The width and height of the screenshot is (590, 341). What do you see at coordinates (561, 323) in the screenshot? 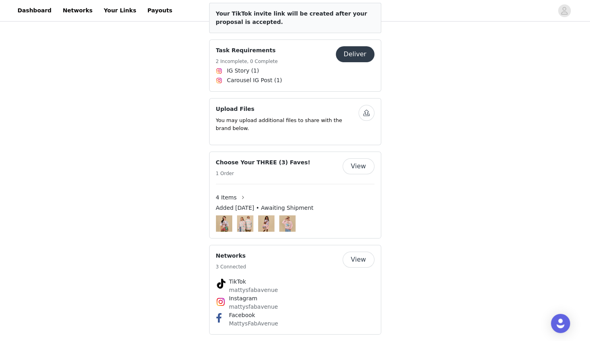
I see `div: Open Intercom Messenger` at bounding box center [561, 323].